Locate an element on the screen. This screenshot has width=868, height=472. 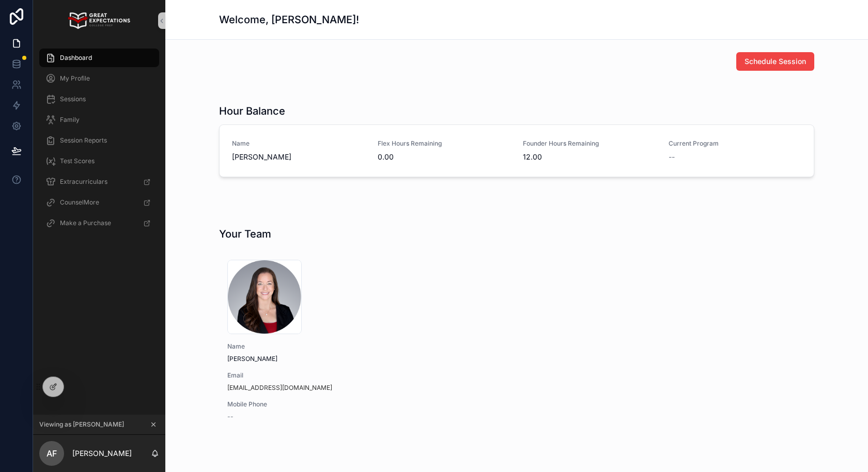
a: Sessions is located at coordinates (99, 99).